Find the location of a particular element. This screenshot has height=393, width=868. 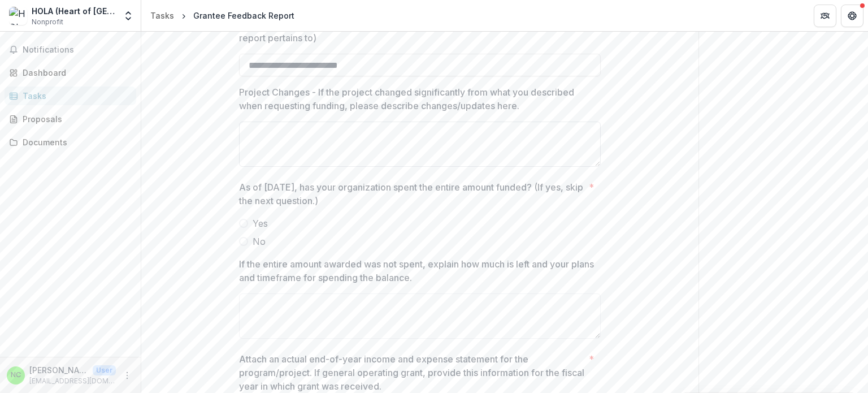

button: Partners is located at coordinates (825, 16).